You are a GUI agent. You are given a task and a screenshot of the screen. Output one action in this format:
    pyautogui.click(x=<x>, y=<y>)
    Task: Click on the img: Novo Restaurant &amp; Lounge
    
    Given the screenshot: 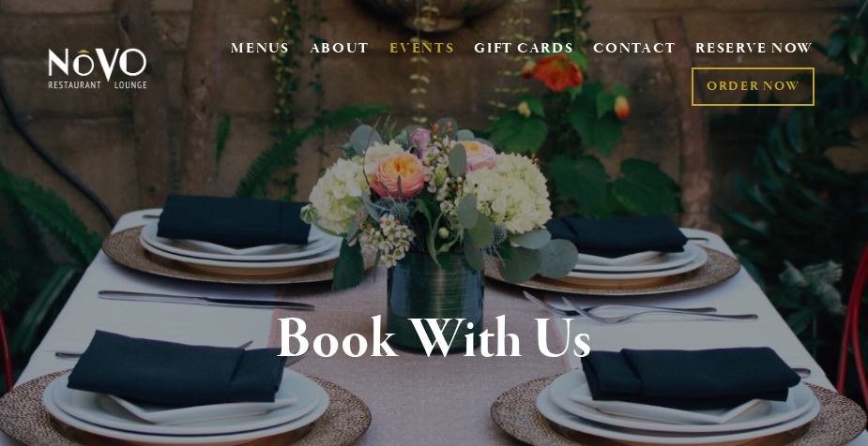 What is the action you would take?
    pyautogui.click(x=98, y=67)
    